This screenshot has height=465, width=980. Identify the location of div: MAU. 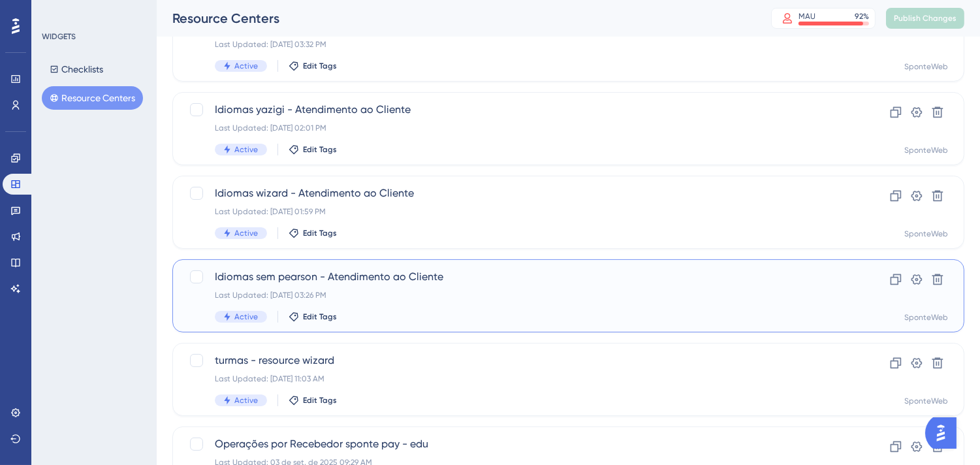
(807, 16).